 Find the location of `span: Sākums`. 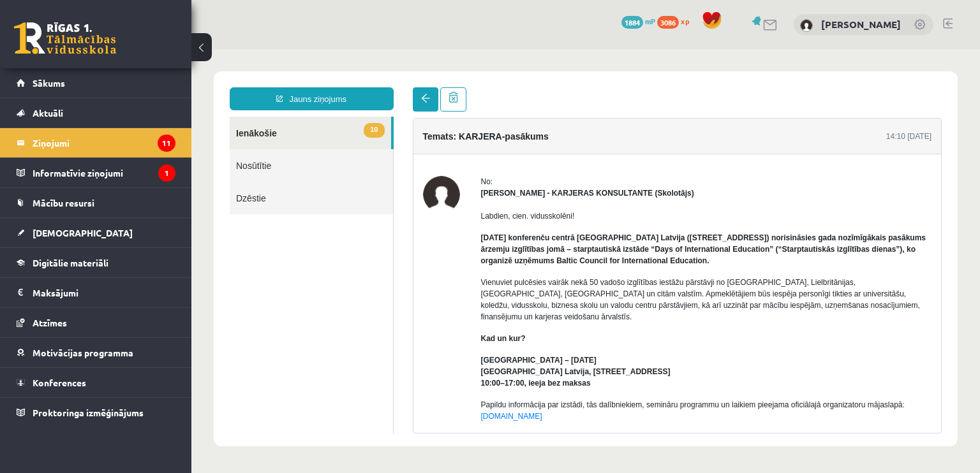

span: Sākums is located at coordinates (49, 83).